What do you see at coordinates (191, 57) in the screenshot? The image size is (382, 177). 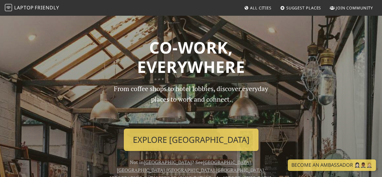 I see `h1: Co-work, Everywhere` at bounding box center [191, 57].